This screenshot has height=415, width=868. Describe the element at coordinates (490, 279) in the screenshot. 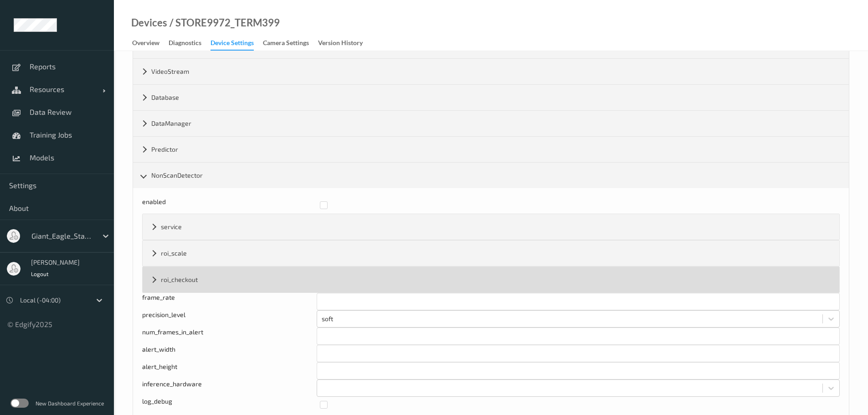

I see `div: roi_checkout` at that location.